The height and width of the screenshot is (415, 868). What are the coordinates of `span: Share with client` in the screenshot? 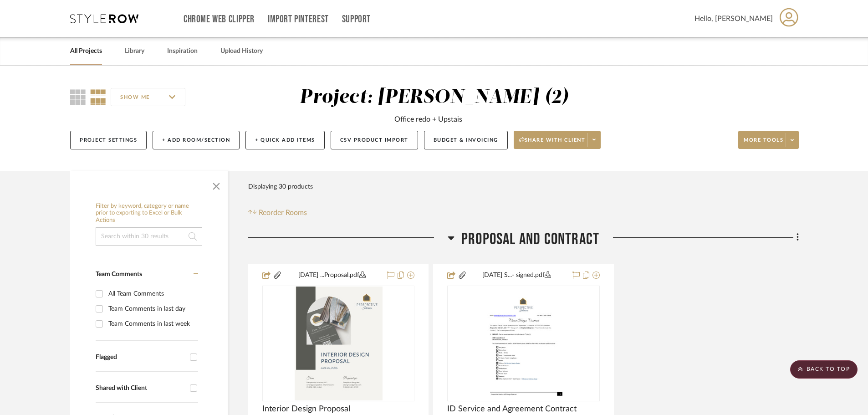 It's located at (552, 144).